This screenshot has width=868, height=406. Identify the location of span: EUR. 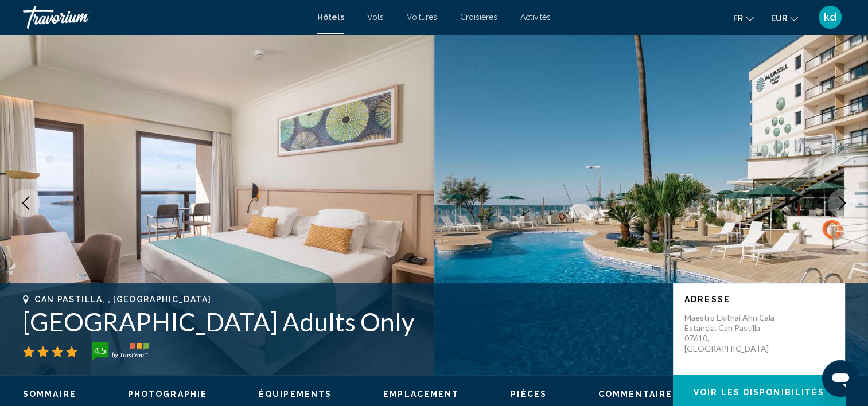
(779, 18).